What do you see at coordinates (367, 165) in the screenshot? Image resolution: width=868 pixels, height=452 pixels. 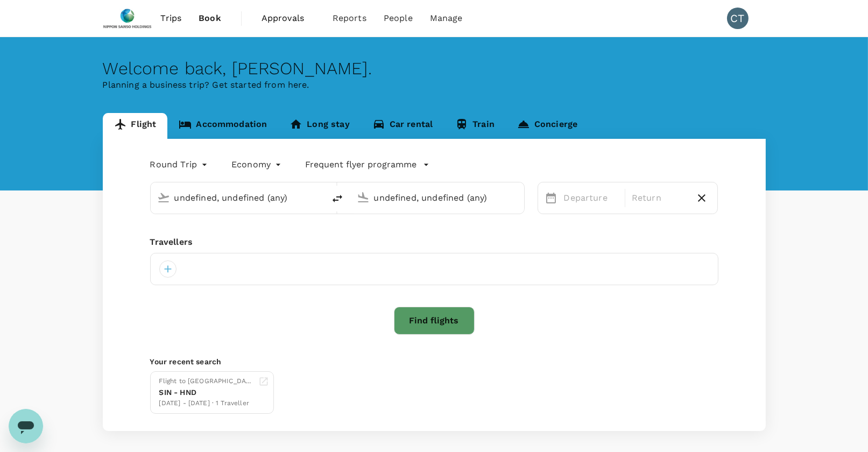 I see `button: Frequent flyer programme` at bounding box center [367, 165].